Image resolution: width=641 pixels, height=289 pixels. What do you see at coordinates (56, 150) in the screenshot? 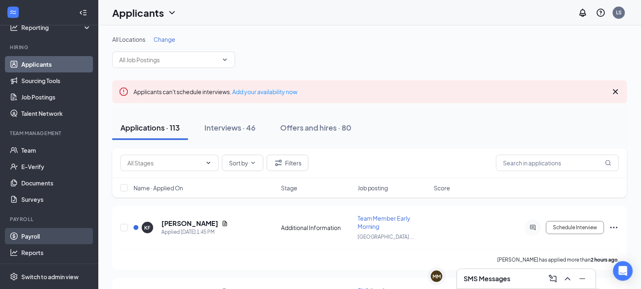
I see `a: Team` at bounding box center [56, 150].